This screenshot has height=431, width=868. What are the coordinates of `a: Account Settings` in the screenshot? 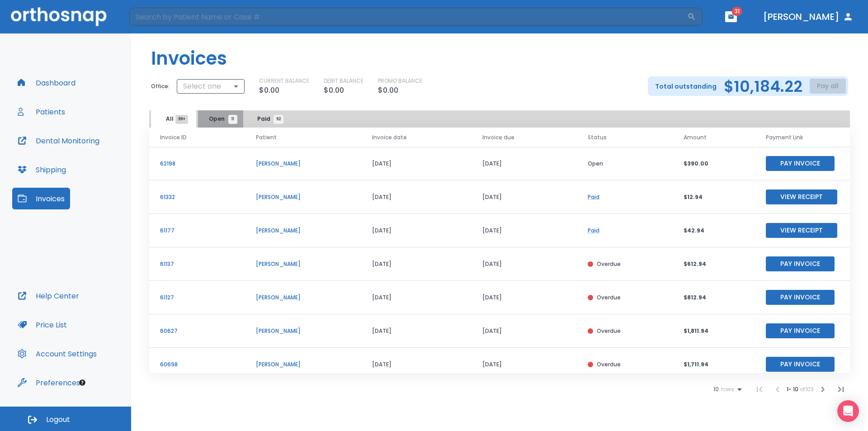 It's located at (57, 354).